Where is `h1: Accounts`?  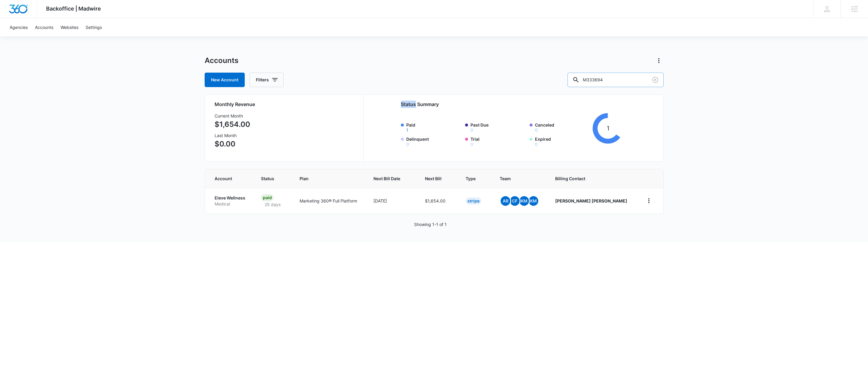
h1: Accounts is located at coordinates (221, 61).